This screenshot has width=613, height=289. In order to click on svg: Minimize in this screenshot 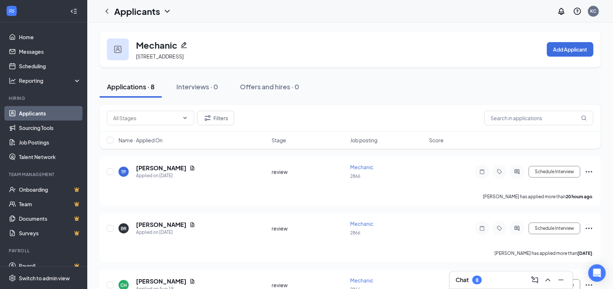, I will do `click(561, 280)`.